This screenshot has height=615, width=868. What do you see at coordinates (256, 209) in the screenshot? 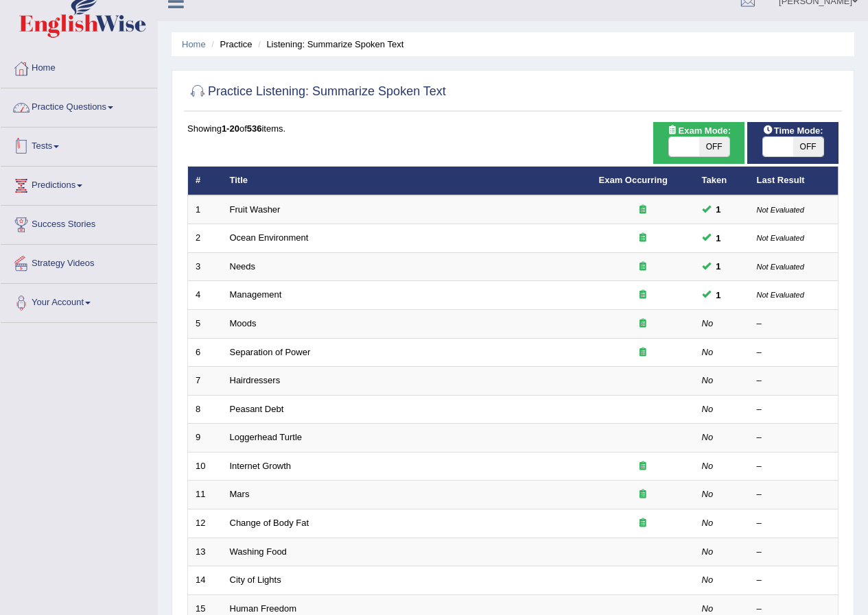
I see `a: Fruit Washer` at bounding box center [256, 209].